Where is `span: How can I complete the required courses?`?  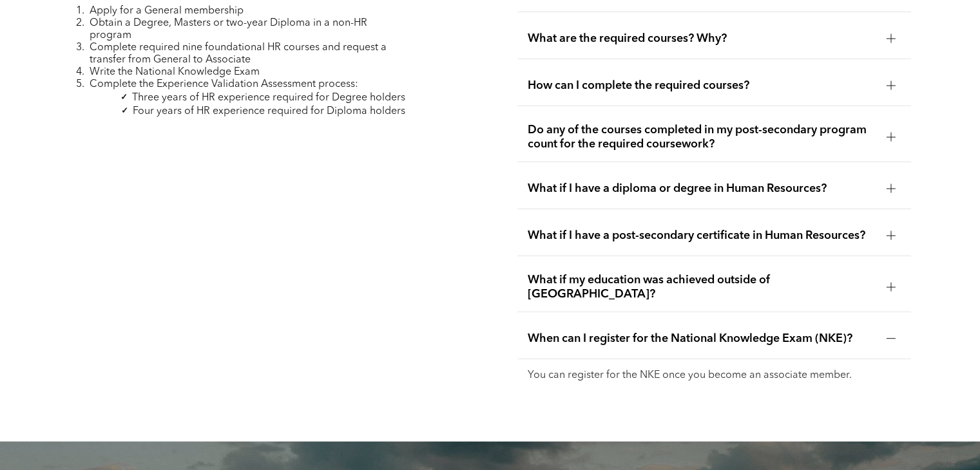
span: How can I complete the required courses? is located at coordinates (702, 86).